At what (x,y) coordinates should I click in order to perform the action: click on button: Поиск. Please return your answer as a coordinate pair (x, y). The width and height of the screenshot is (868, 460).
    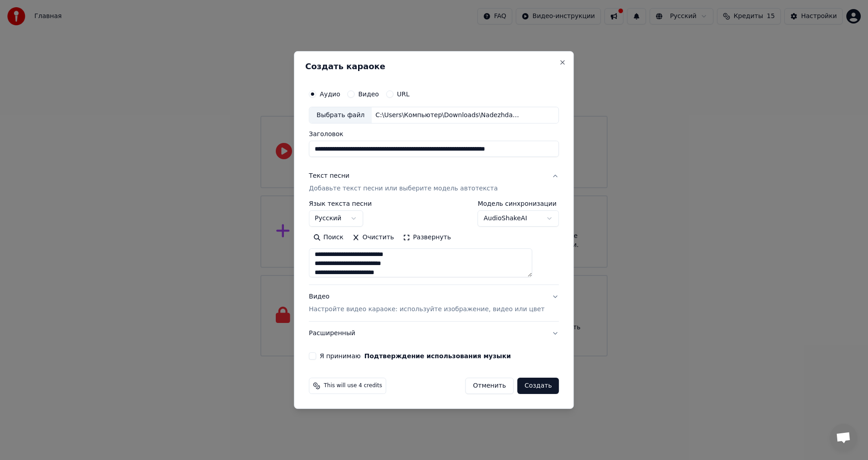
    Looking at the image, I should click on (328, 238).